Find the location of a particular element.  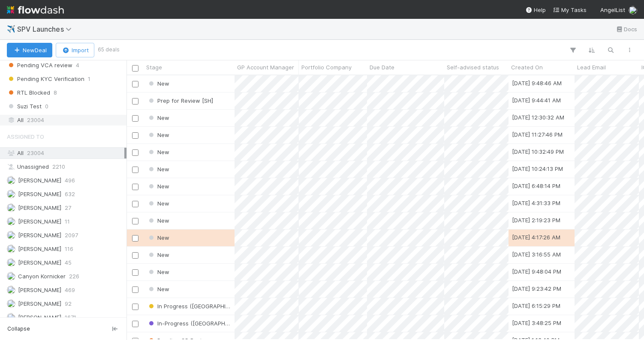

img: logo-inverted-e16ddd16eac7371096b0.svg is located at coordinates (35, 10).